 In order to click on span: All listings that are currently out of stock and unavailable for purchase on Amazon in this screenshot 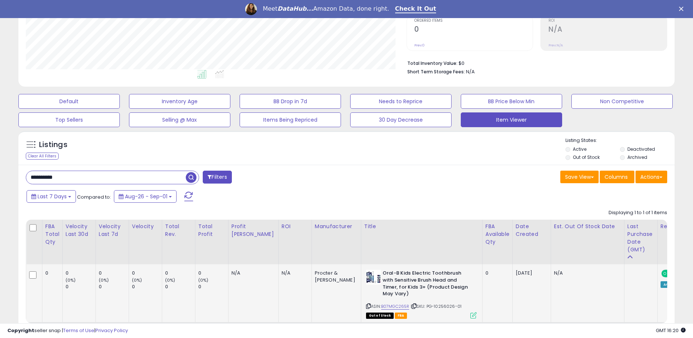, I will do `click(380, 316)`.